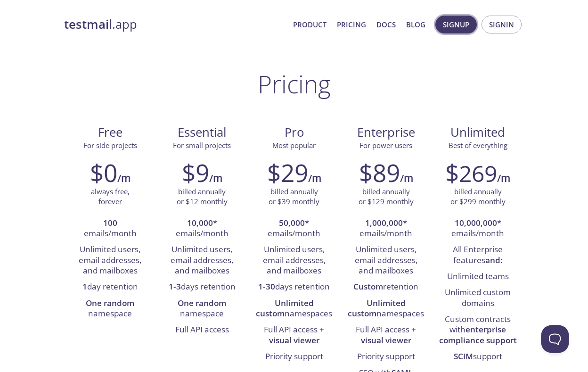  Describe the element at coordinates (386, 25) in the screenshot. I see `a: Docs` at that location.